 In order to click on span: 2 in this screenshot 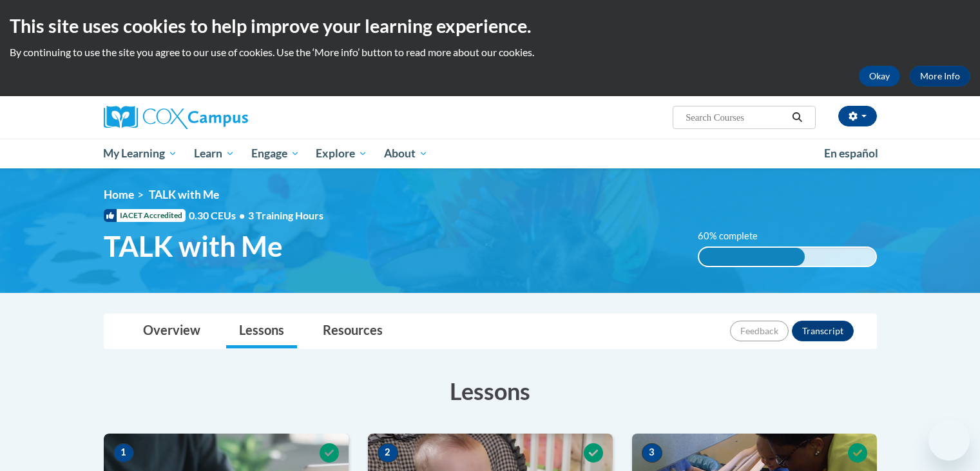, I will do `click(388, 453)`.